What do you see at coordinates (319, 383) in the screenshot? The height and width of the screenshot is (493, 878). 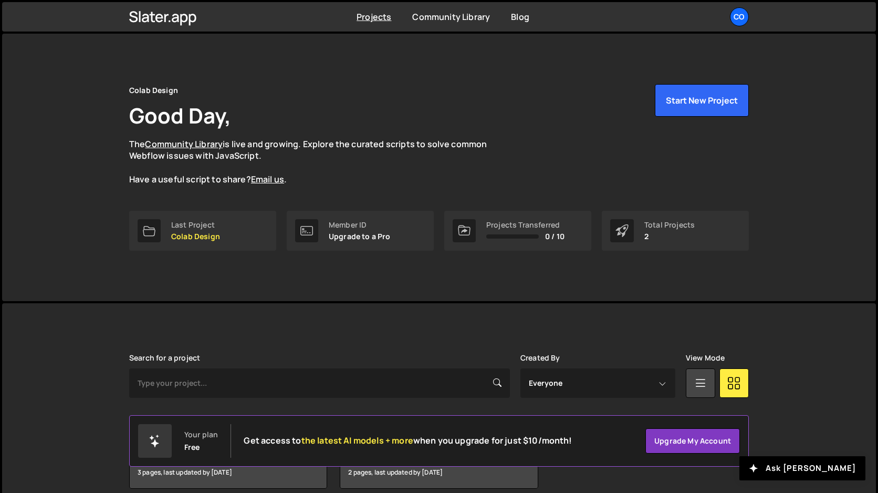 I see `input: Type your project...` at bounding box center [319, 383].